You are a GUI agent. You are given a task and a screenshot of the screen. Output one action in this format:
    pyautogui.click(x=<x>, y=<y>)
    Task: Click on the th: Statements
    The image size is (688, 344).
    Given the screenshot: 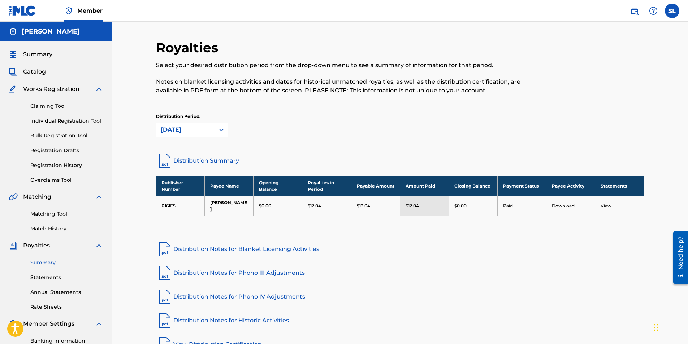 What is the action you would take?
    pyautogui.click(x=619, y=186)
    